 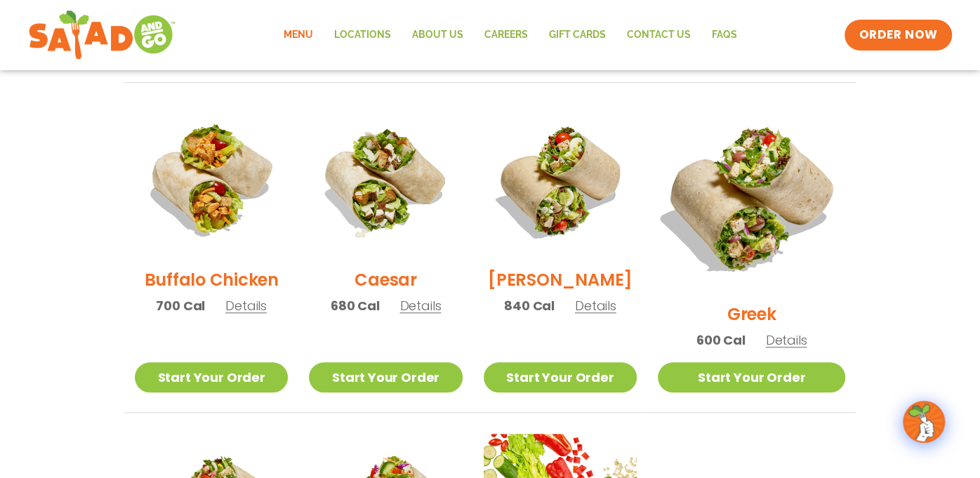 I want to click on a: Locations, so click(x=362, y=35).